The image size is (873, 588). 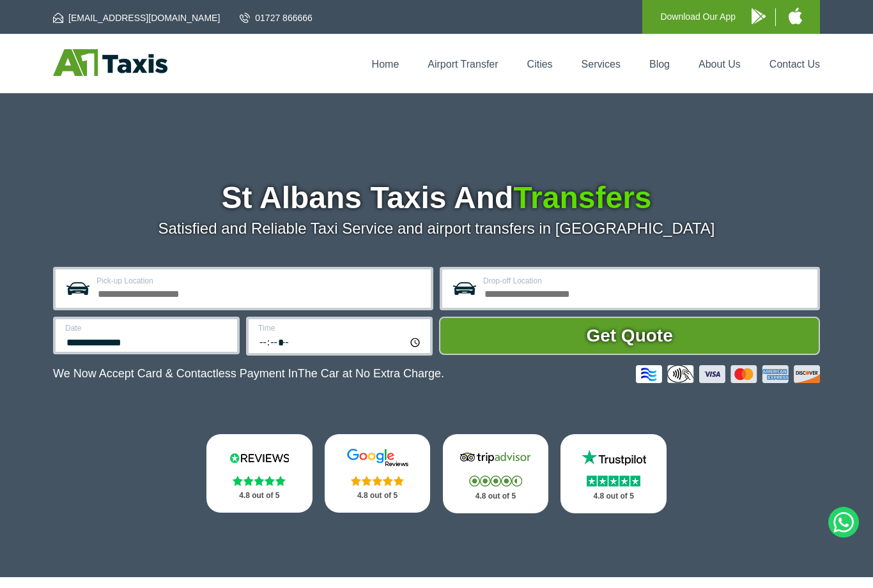 I want to click on button: Get Quote, so click(x=629, y=336).